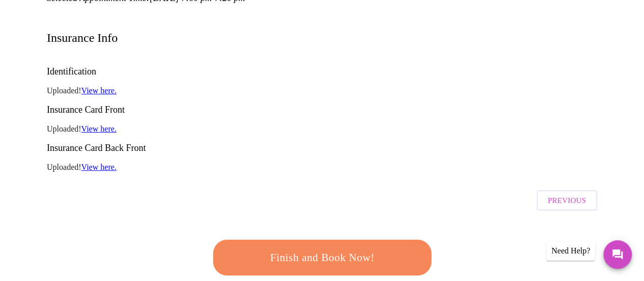 The width and height of the screenshot is (644, 281). I want to click on span: Previous, so click(567, 200).